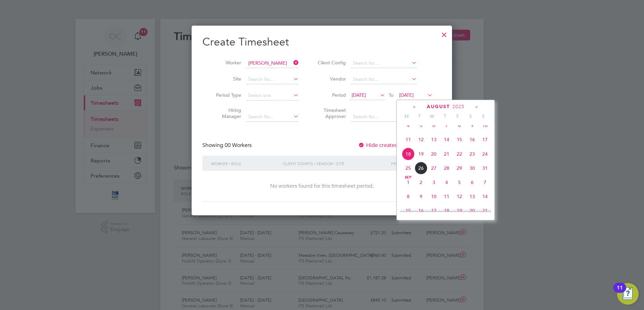 The image size is (644, 310). Describe the element at coordinates (458, 116) in the screenshot. I see `span: F` at that location.